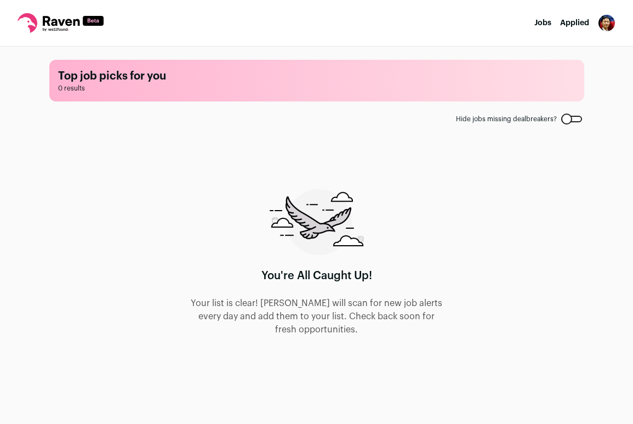 This screenshot has width=633, height=424. Describe the element at coordinates (607, 23) in the screenshot. I see `button: Open dropdown` at that location.